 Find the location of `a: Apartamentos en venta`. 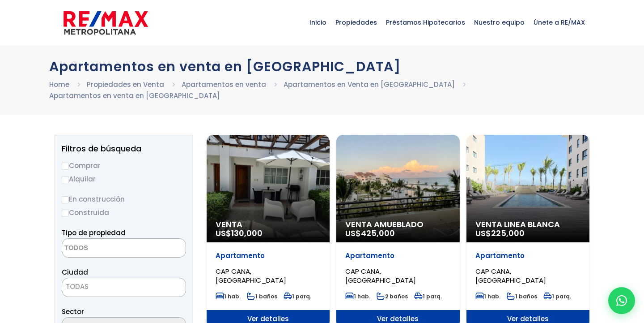

a: Apartamentos en venta is located at coordinates (224, 84).